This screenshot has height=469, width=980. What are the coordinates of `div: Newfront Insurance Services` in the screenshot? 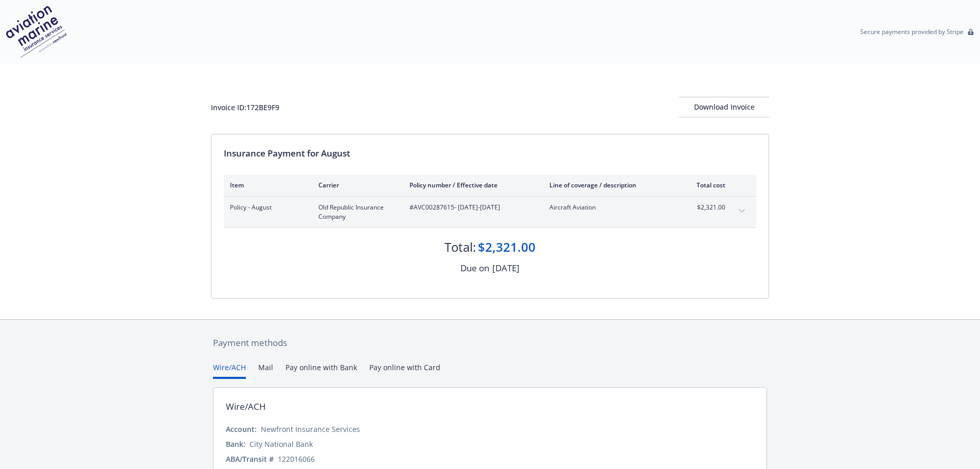 It's located at (311, 429).